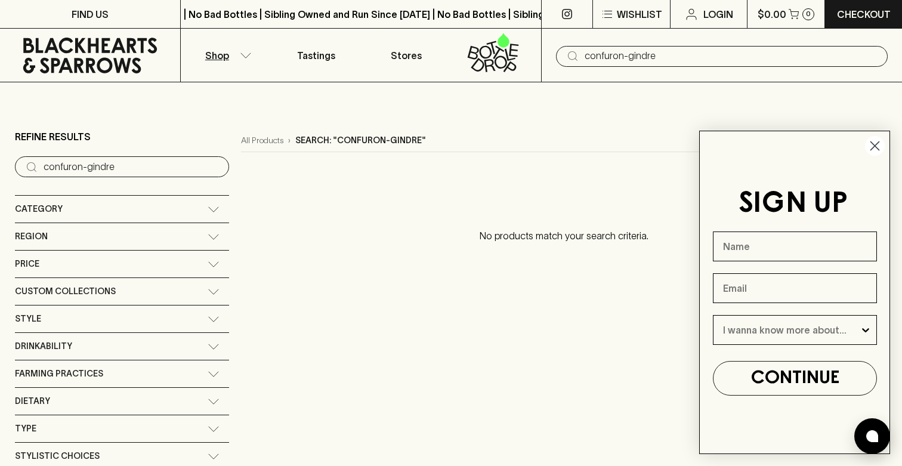 This screenshot has width=902, height=466. I want to click on p: Tastings, so click(316, 55).